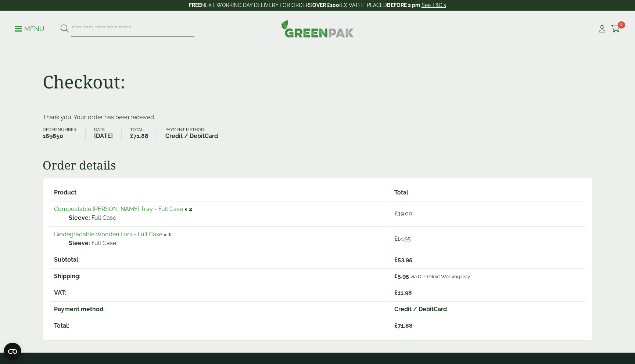  What do you see at coordinates (29, 29) in the screenshot?
I see `p: Menu` at bounding box center [29, 29].